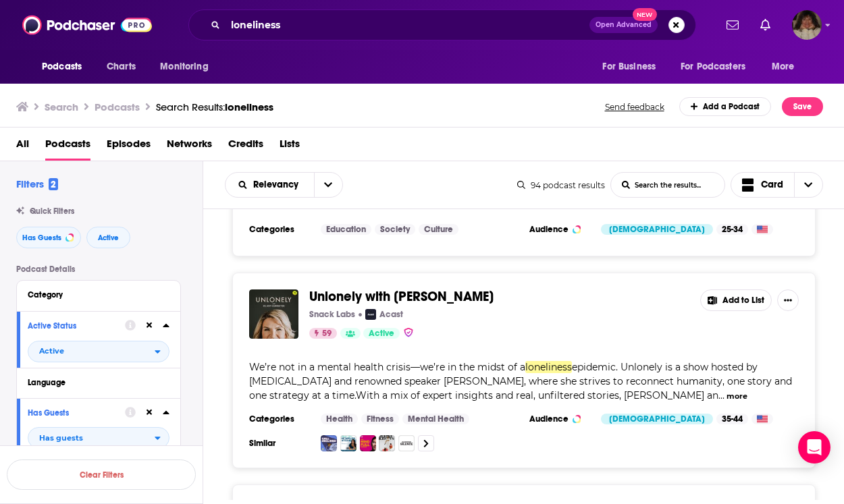 This screenshot has height=504, width=844. What do you see at coordinates (777, 185) in the screenshot?
I see `h2: Choose View` at bounding box center [777, 185].